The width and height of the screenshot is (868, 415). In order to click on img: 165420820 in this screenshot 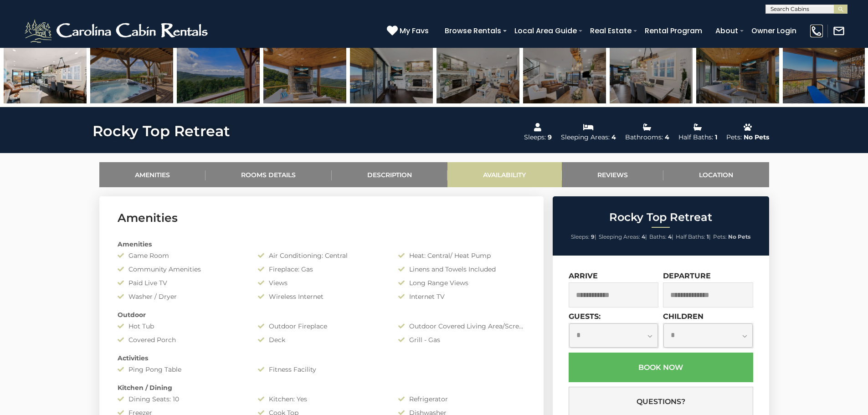, I will do `click(824, 74)`.